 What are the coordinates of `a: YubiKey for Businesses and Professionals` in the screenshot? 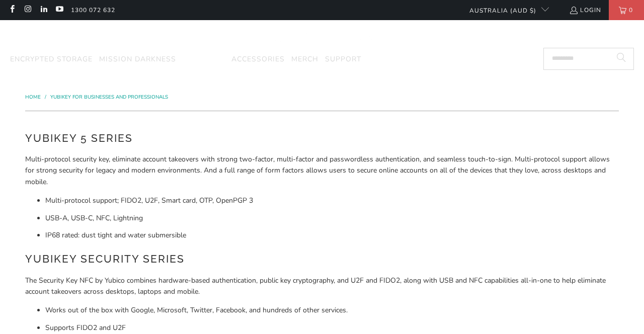 It's located at (109, 97).